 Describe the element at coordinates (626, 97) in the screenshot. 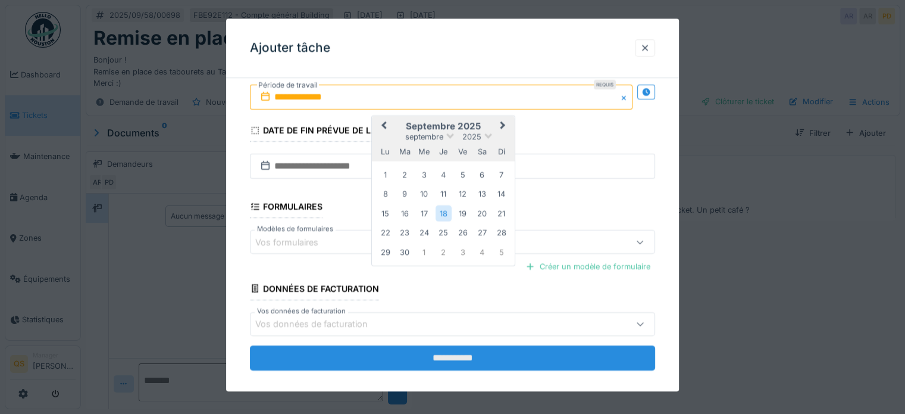

I see `button: Close` at that location.